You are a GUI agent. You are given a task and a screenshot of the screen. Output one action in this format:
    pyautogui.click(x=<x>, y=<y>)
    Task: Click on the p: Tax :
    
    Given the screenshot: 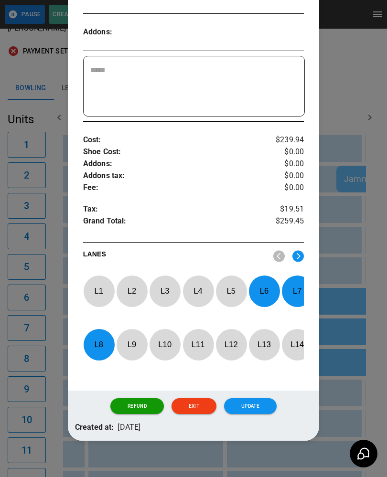 What is the action you would take?
    pyautogui.click(x=175, y=209)
    